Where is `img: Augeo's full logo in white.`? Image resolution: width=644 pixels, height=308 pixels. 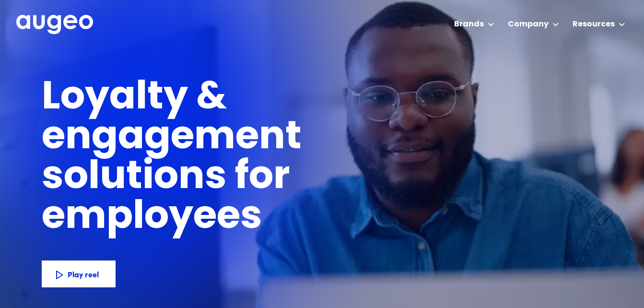 img: Augeo's full logo in white. is located at coordinates (55, 24).